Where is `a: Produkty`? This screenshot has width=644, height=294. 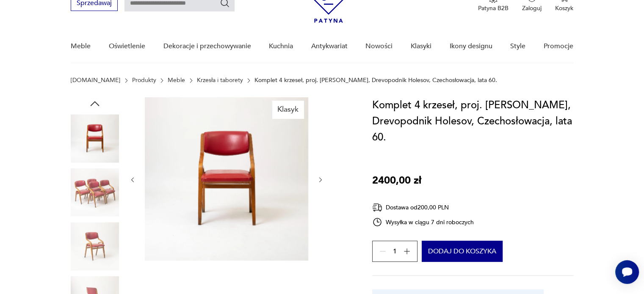
a: Produkty is located at coordinates (144, 80).